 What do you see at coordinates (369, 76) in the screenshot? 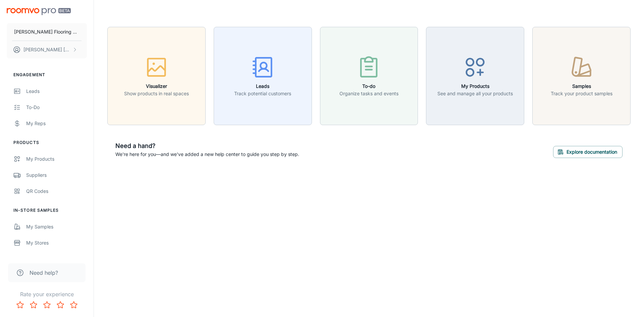
I see `a: To-doOrganize tasks and events` at bounding box center [369, 76].